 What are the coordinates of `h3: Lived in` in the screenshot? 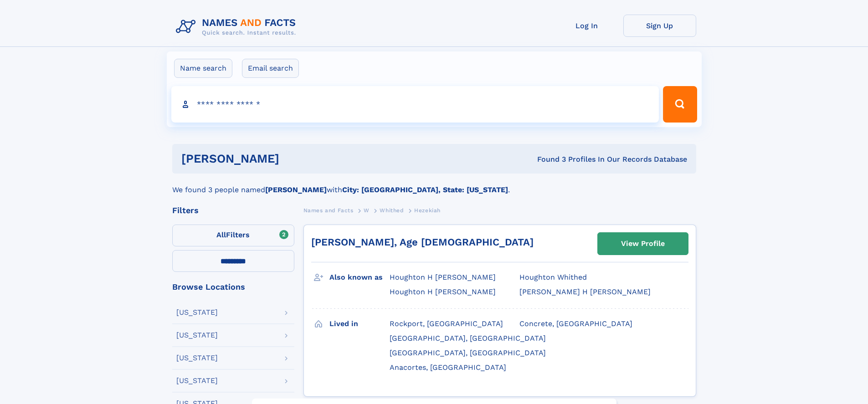 It's located at (359, 324).